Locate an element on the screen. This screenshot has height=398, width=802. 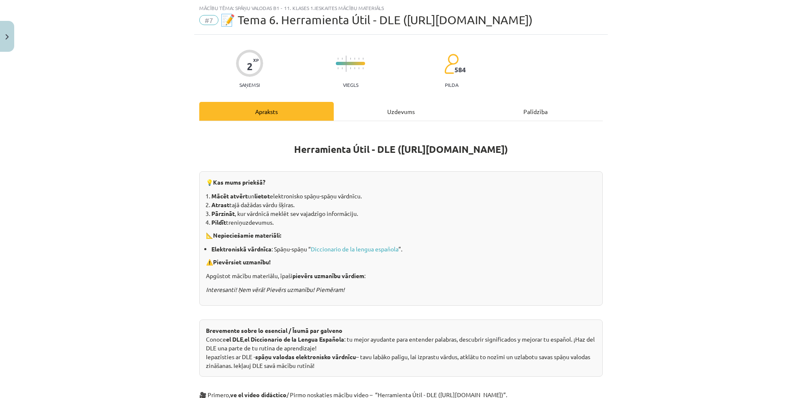
li: un elektronisko spāņu-spāņu vārdnīcu. is located at coordinates (403, 196).